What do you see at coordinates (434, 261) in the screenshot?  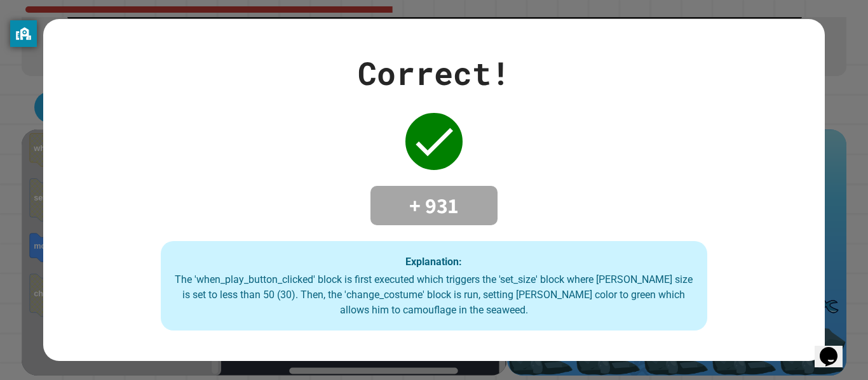 I see `strong: Explanation:` at bounding box center [434, 261].